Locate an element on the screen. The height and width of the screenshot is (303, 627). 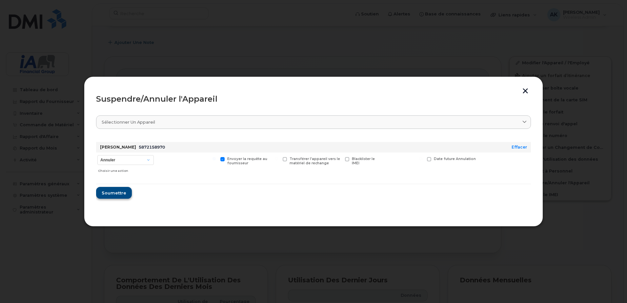
span: 5872158970 is located at coordinates (152, 147).